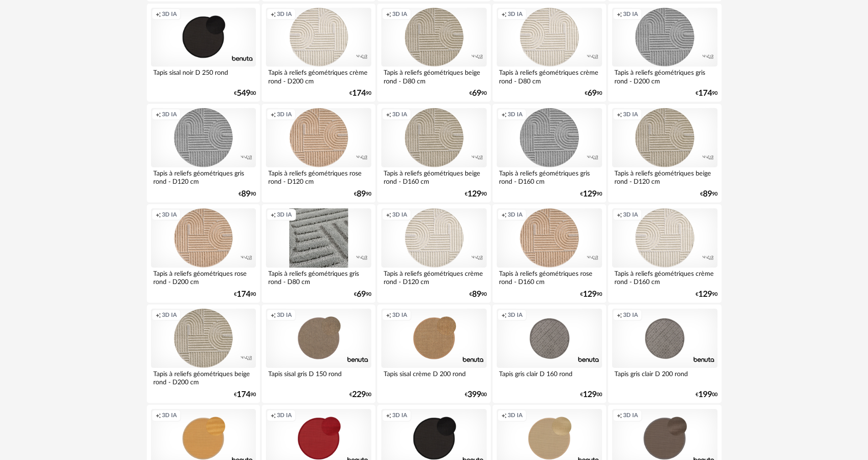 This screenshot has width=868, height=460. Describe the element at coordinates (665, 176) in the screenshot. I see `div: Tapis à reliefs géométriques beige rond - D120 cm` at that location.